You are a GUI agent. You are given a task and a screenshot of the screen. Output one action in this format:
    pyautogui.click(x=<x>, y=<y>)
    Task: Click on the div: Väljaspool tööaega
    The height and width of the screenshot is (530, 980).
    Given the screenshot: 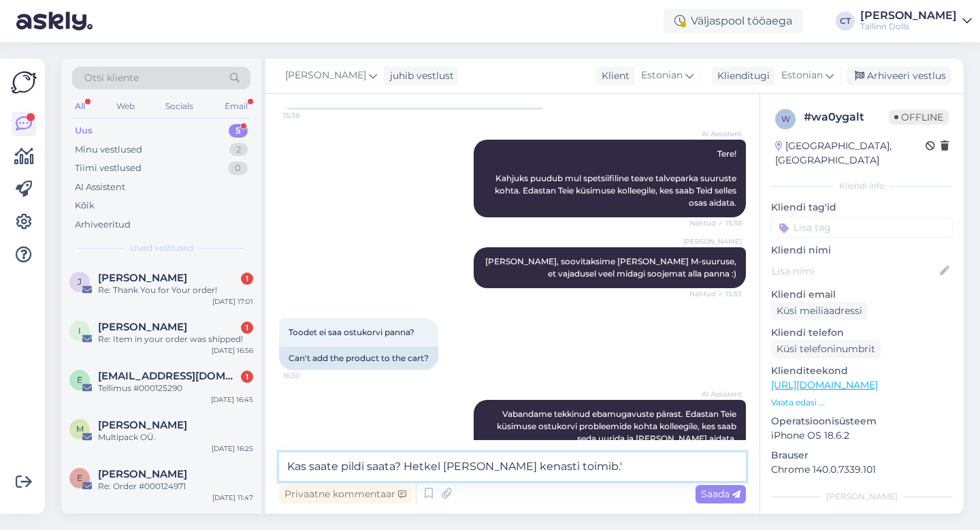 What is the action you would take?
    pyautogui.click(x=733, y=21)
    